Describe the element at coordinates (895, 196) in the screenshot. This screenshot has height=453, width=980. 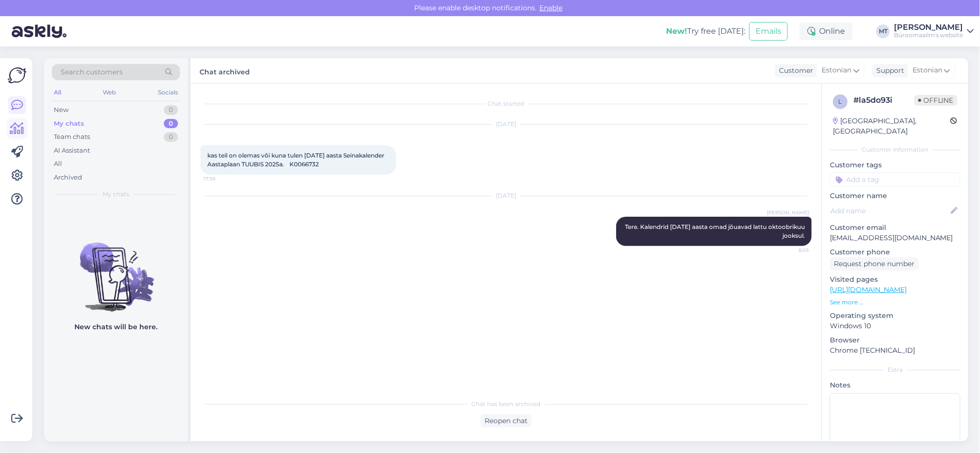
I see `p: Customer name` at that location.